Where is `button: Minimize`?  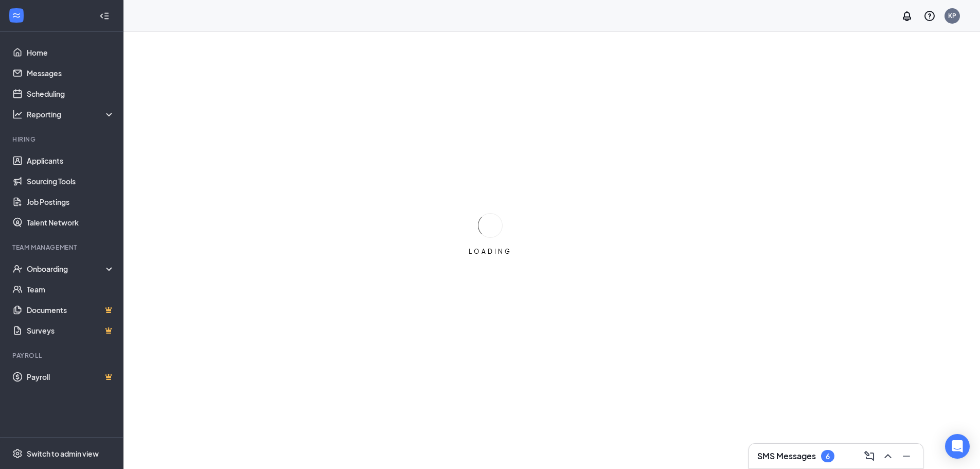 button: Minimize is located at coordinates (906, 456).